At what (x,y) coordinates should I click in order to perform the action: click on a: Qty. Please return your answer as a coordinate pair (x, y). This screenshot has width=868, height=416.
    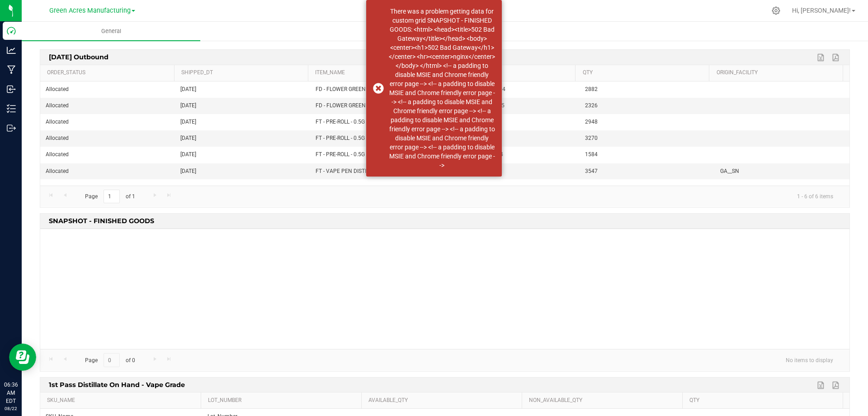
    Looking at the image, I should click on (764, 400).